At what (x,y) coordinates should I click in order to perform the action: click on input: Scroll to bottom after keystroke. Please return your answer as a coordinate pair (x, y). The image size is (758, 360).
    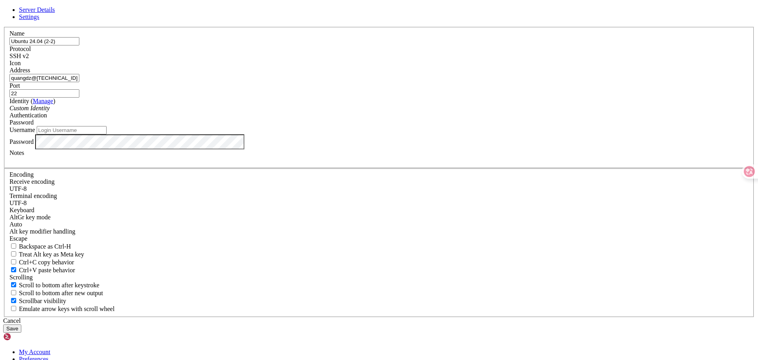
    Looking at the image, I should click on (13, 284).